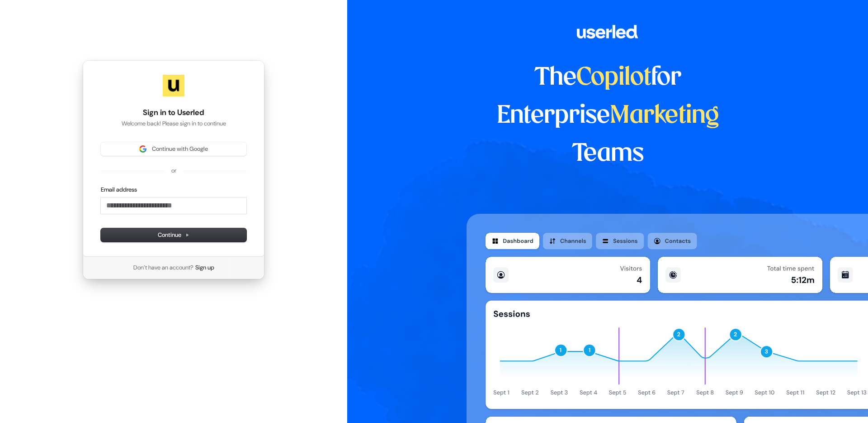 The height and width of the screenshot is (423, 868). I want to click on p: or, so click(174, 171).